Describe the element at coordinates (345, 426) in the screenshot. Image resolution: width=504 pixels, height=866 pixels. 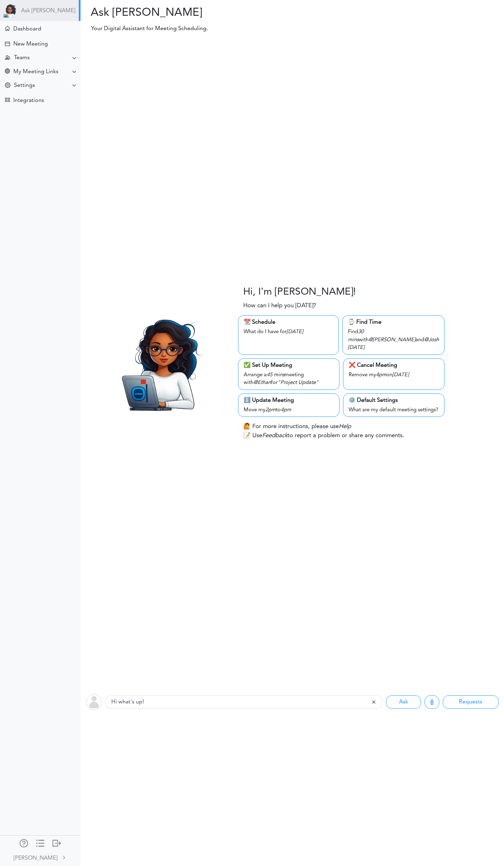
I see `i: Help` at that location.